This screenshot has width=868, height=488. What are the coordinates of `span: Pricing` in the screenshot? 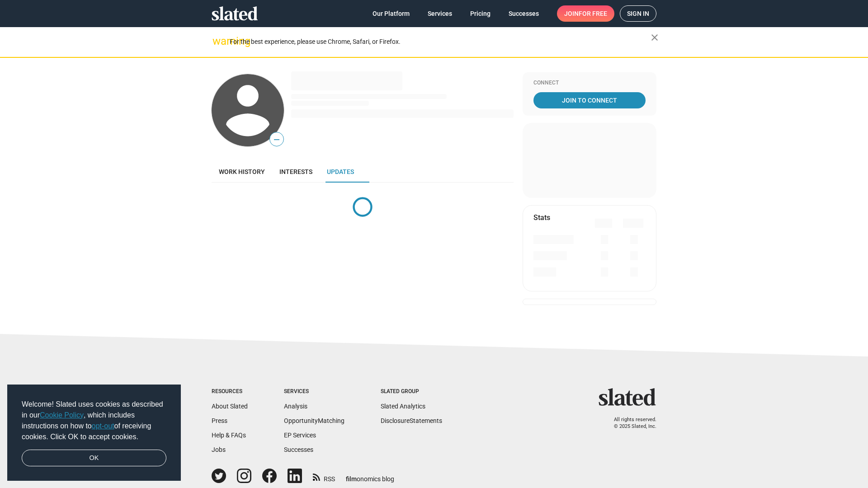 It's located at (480, 14).